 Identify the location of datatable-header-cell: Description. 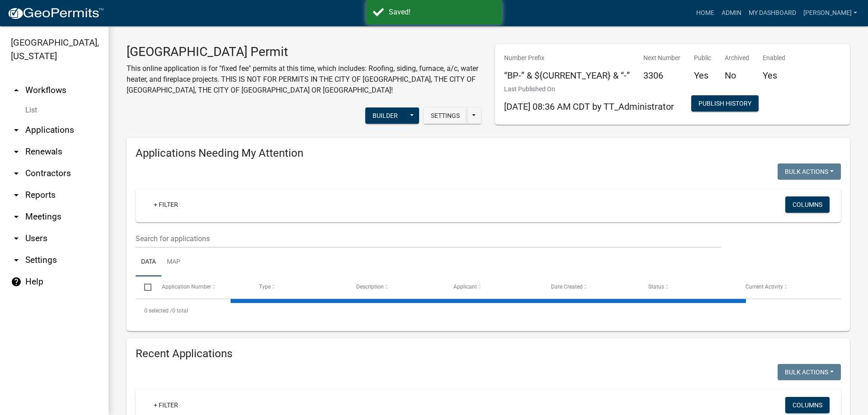
(396, 288).